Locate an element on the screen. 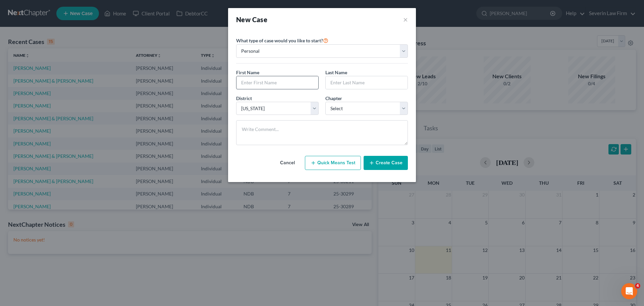 The image size is (644, 306). button: Cancel is located at coordinates (288, 163).